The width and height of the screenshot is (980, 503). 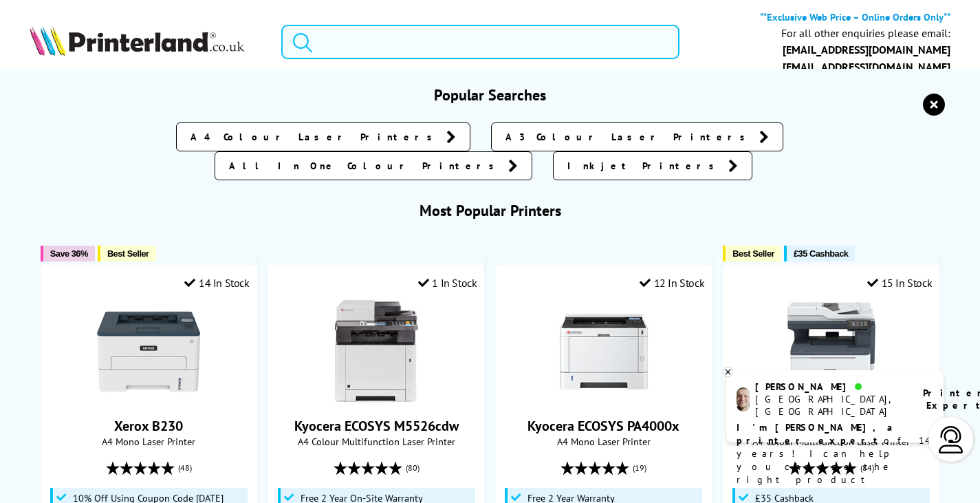 What do you see at coordinates (835, 454) in the screenshot?
I see `p: of 14 years! I can help you choose the right product` at bounding box center [835, 454].